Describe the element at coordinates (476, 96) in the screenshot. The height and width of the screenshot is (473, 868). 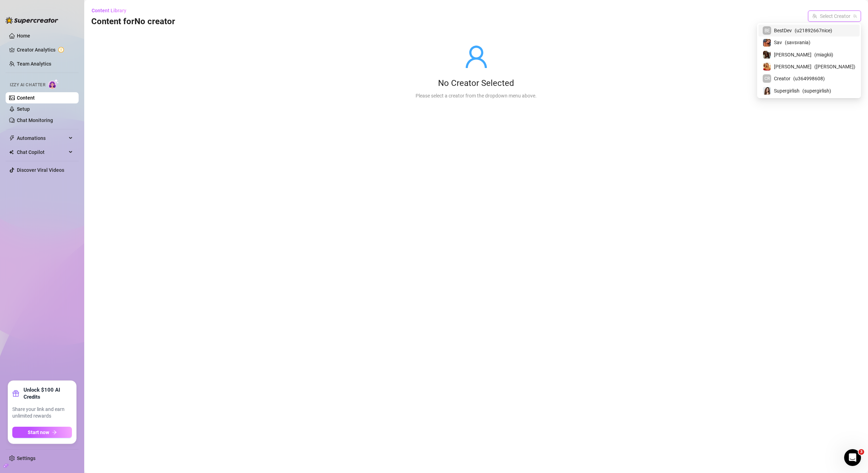
I see `div: Please select a creator from the dropdown menu above.` at that location.